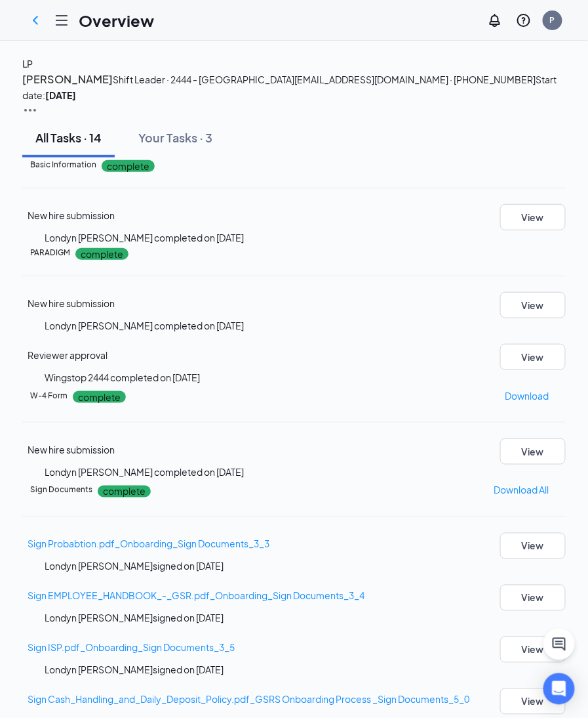  What do you see at coordinates (62, 20) in the screenshot?
I see `svg: Hamburger` at bounding box center [62, 20].